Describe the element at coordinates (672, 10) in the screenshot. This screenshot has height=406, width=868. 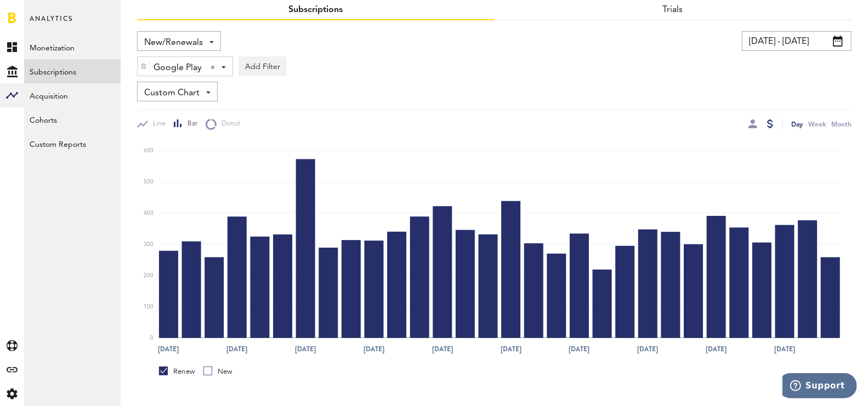
I see `a: Trials` at that location.